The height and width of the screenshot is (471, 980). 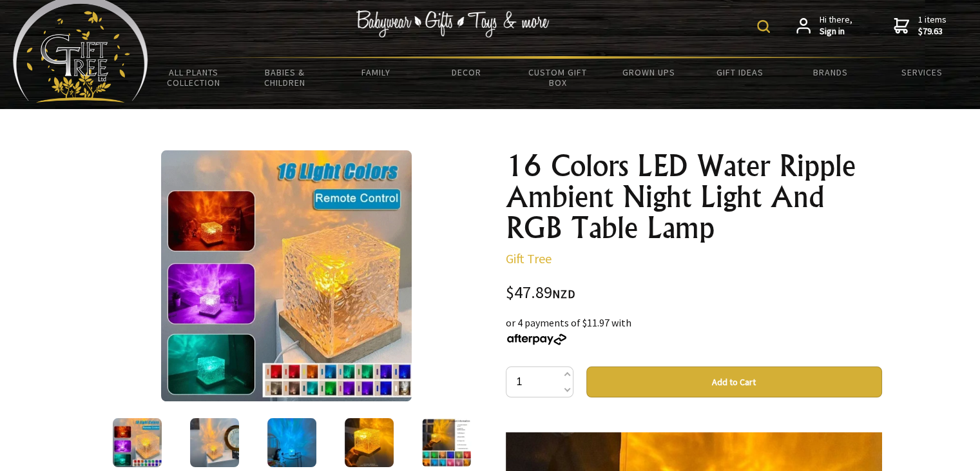 What do you see at coordinates (193, 78) in the screenshot?
I see `a: All Plants Collection` at bounding box center [193, 78].